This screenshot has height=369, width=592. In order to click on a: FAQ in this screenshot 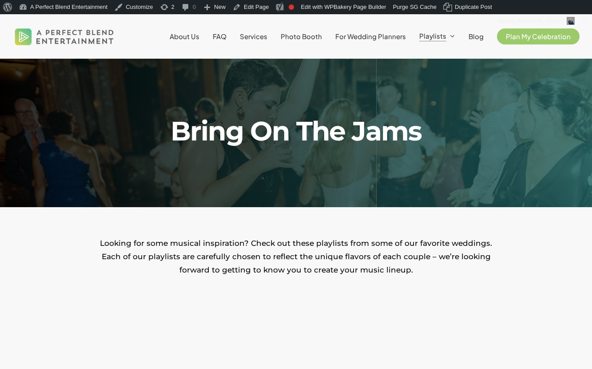, I will do `click(219, 36)`.